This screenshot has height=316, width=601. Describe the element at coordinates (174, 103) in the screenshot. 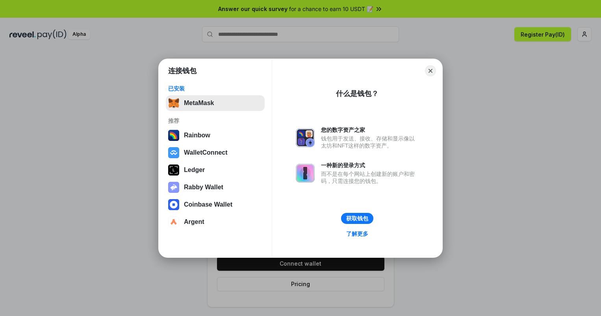

I see `img: svg+xml,%3Csvg%20fill%3D%22none%22%20height%3D%2233%22%20viewBox%3D%220%200%2035%2033%22%20width%...` at that location.